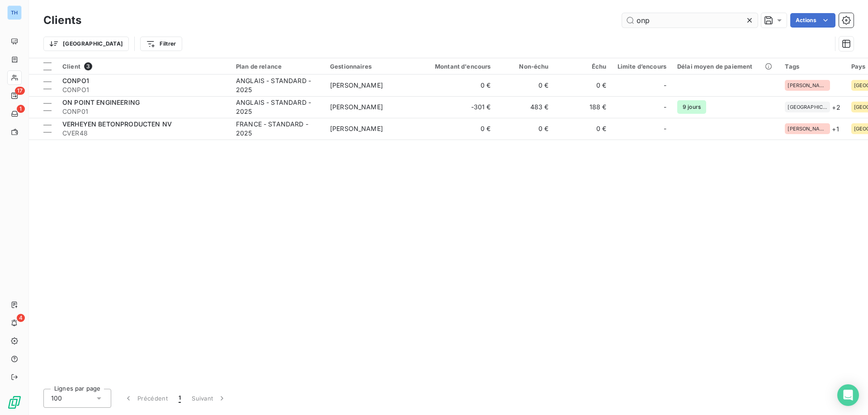 The width and height of the screenshot is (868, 415). What do you see at coordinates (583, 66) in the screenshot?
I see `div: Échu` at bounding box center [583, 66].